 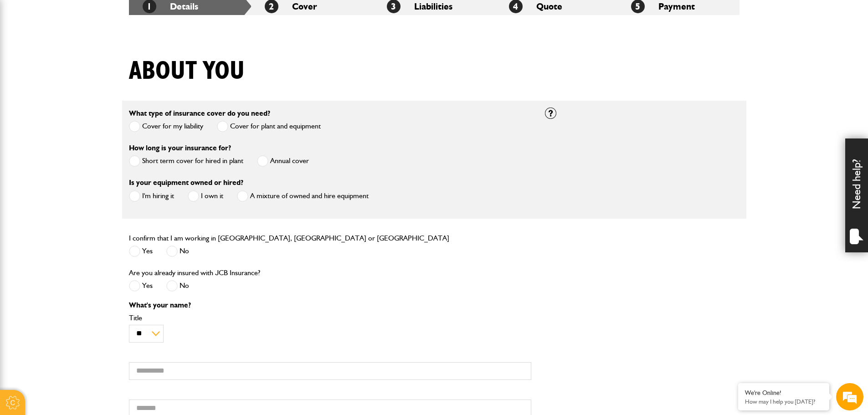 I want to click on label: Are you already insured with JCB Insurance?, so click(x=195, y=273).